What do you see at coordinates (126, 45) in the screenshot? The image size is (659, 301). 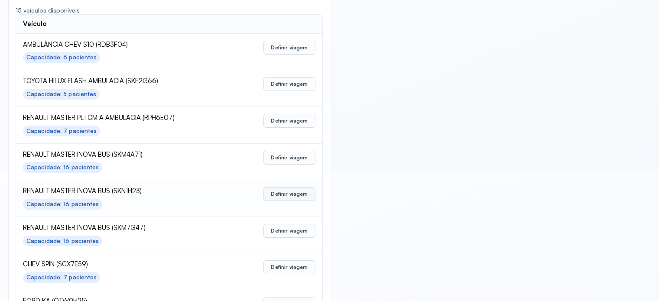 I see `span: AMBULÂNCIA CHEV S10 (RDB3F04)` at bounding box center [126, 45].